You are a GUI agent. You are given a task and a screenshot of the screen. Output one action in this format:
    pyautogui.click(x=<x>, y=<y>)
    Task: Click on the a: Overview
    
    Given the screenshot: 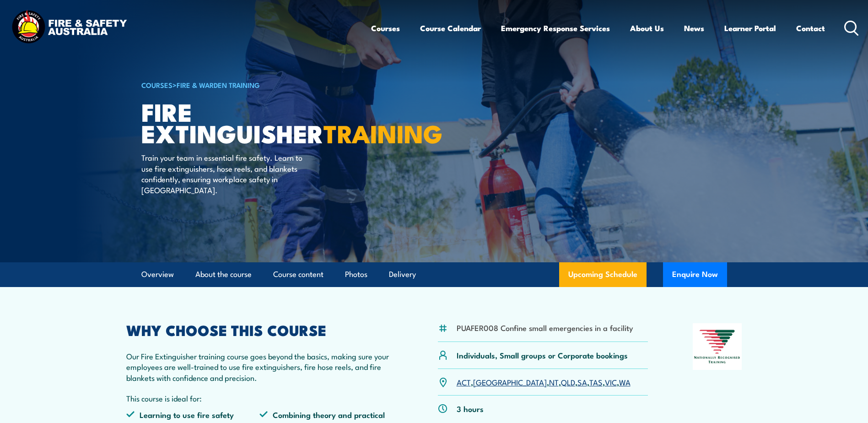 What is the action you would take?
    pyautogui.click(x=157, y=274)
    